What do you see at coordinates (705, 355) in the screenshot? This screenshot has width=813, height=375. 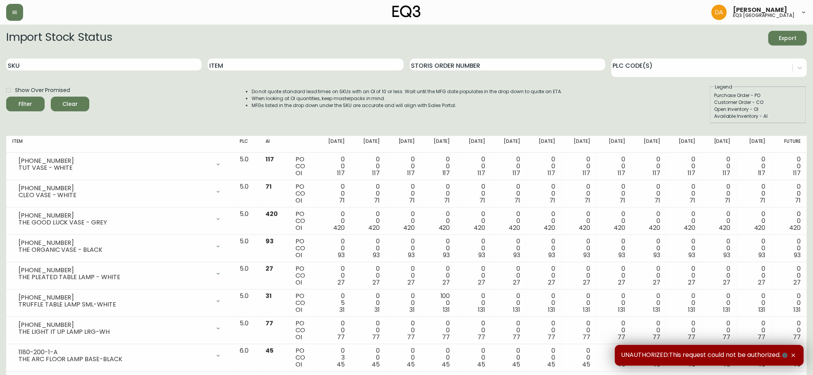 I see `span: UNAUTHORIZED:This request could not be authorized.` at bounding box center [705, 355].